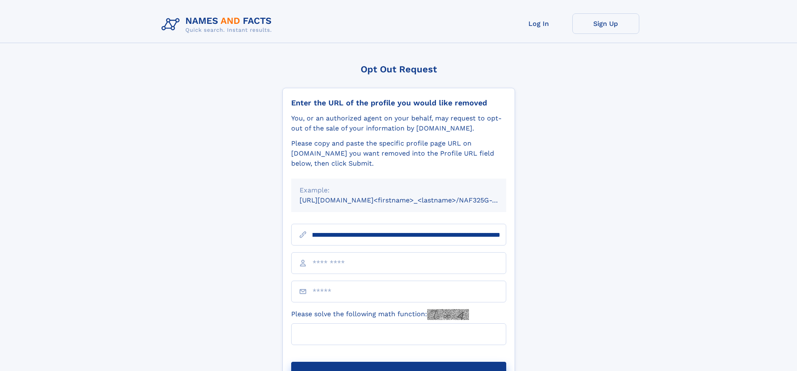 The image size is (797, 371). I want to click on label: Please solve the following math function:, so click(380, 315).